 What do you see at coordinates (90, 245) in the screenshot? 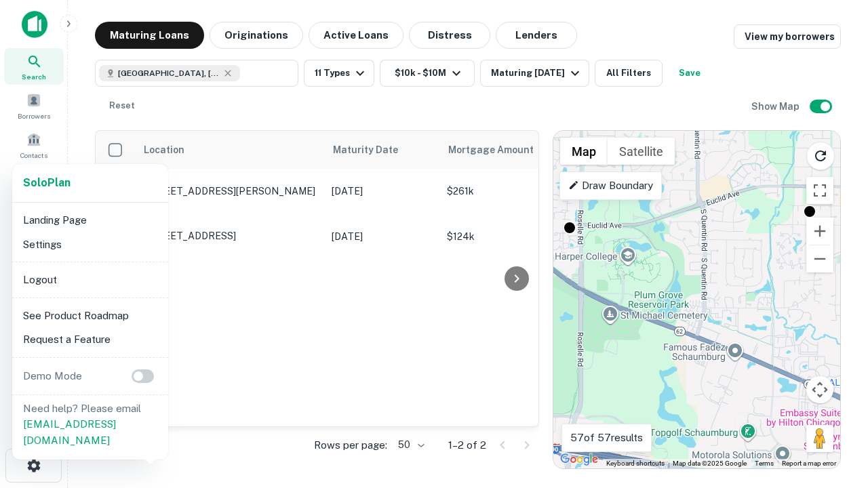
I see `li: Settings` at bounding box center [90, 245].